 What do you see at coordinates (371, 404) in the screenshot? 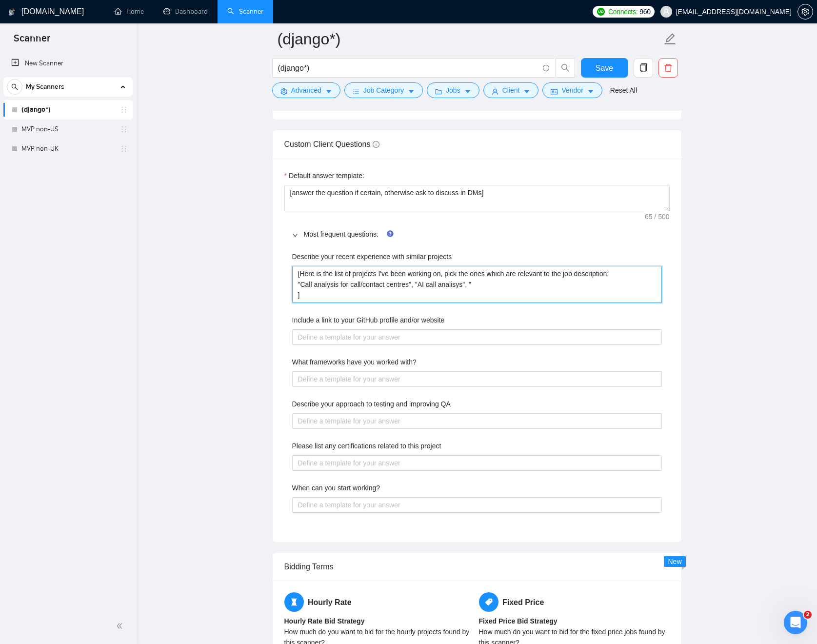
I see `label: Describe your approach to testing and improving QA` at bounding box center [371, 404].